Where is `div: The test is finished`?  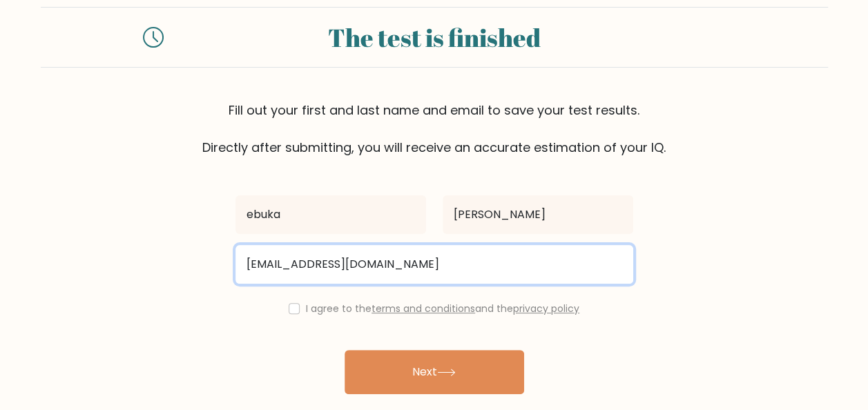 div: The test is finished is located at coordinates (435, 37).